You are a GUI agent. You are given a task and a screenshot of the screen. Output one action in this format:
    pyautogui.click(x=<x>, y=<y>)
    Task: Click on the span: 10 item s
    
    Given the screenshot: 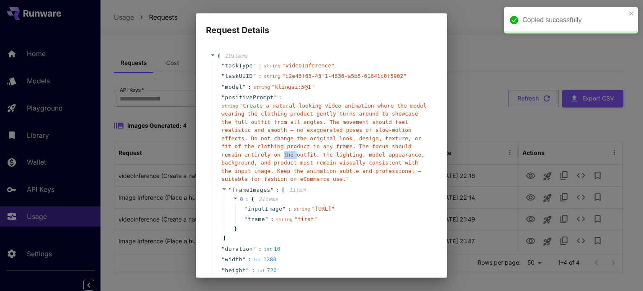 What is the action you would take?
    pyautogui.click(x=236, y=56)
    